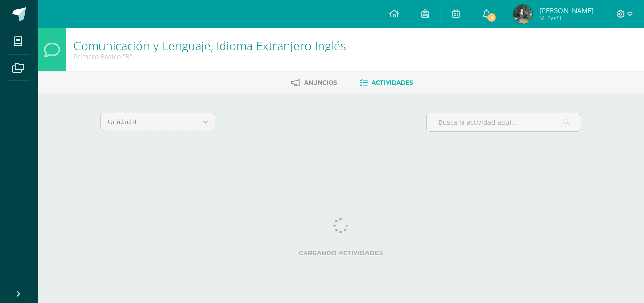  What do you see at coordinates (314, 83) in the screenshot?
I see `a: Anuncios` at bounding box center [314, 83].